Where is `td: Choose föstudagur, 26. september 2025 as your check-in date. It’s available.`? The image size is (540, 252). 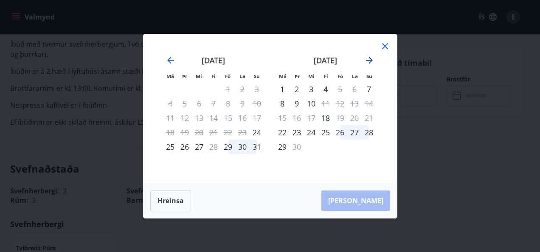 td: Choose föstudagur, 26. september 2025 as your check-in date. It’s available. is located at coordinates (340, 132).